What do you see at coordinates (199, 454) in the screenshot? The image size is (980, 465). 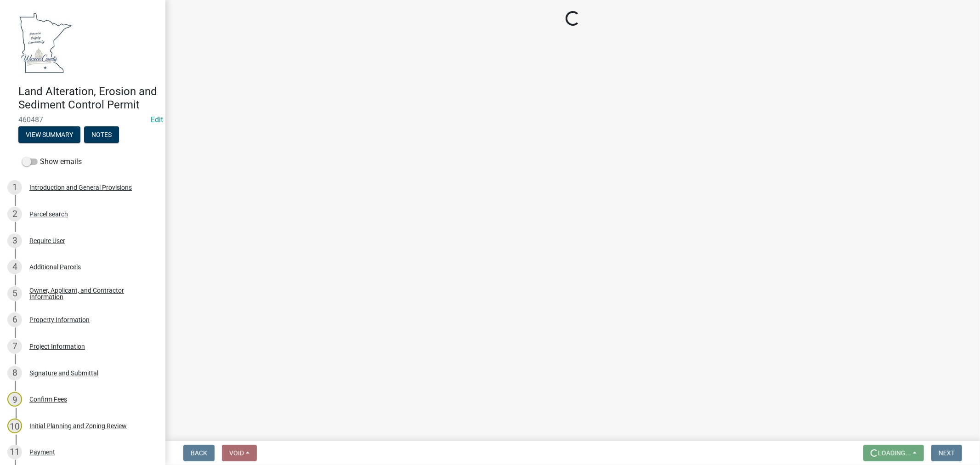 I see `button: Back` at bounding box center [199, 454].